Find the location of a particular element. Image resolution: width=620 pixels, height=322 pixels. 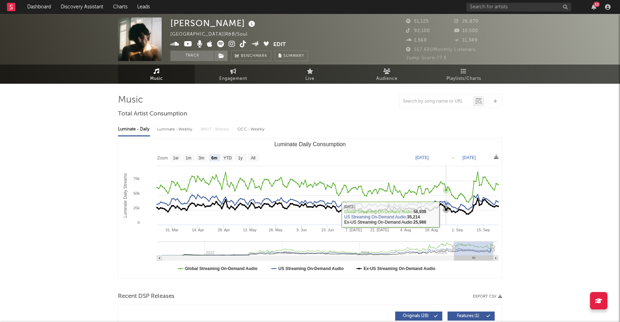

text: Luminate Daily Consumption is located at coordinates (310, 144).